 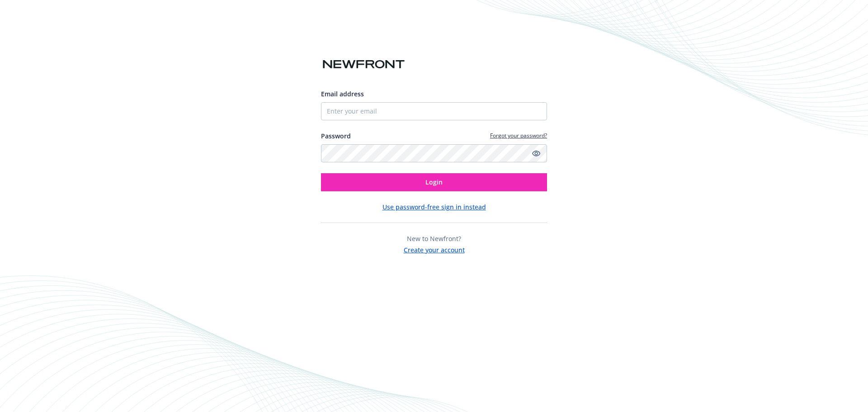 What do you see at coordinates (434, 248) in the screenshot?
I see `button: Create your account` at bounding box center [434, 248].